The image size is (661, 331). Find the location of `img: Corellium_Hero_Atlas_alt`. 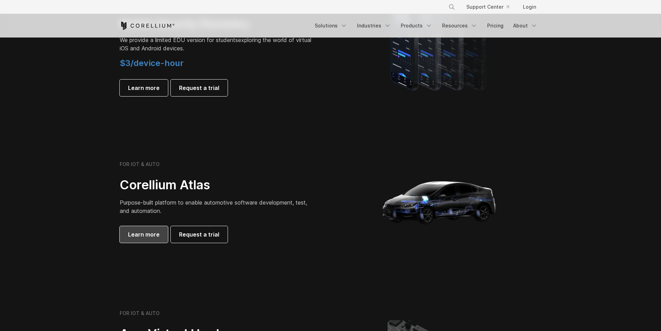

img: Corellium_Hero_Atlas_alt is located at coordinates (439, 202).